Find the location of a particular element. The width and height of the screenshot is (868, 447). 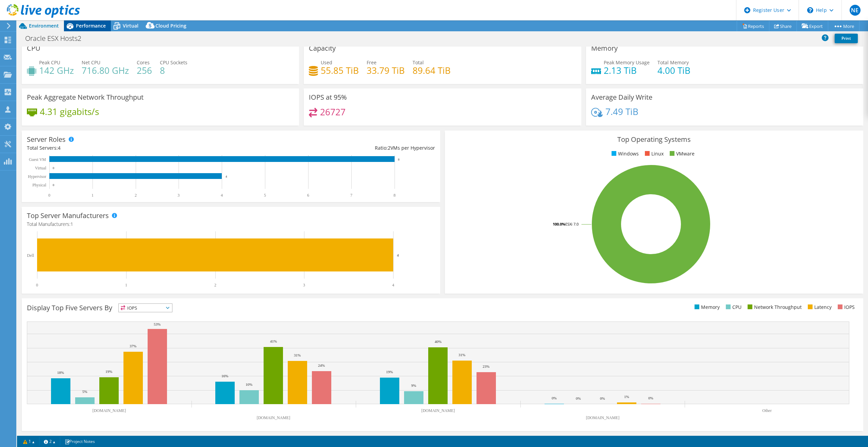

h3: Memory is located at coordinates (604, 49).